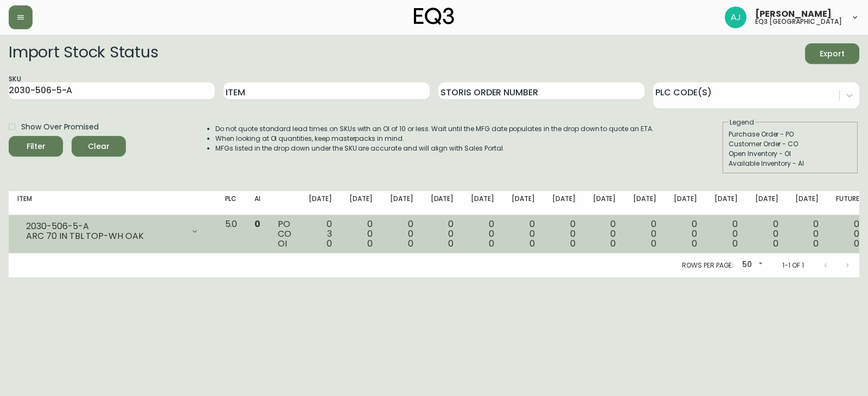 Image resolution: width=868 pixels, height=396 pixels. What do you see at coordinates (790, 154) in the screenshot?
I see `div: Open Inventory - OI` at bounding box center [790, 154].